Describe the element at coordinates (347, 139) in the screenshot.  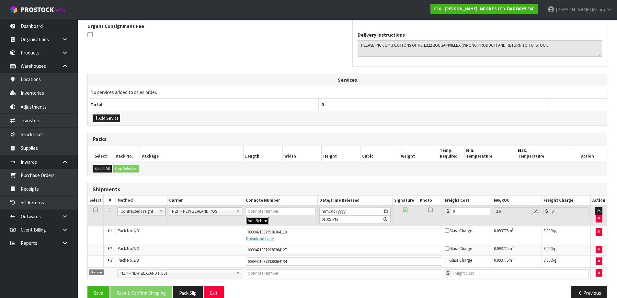
I see `h3: Packs` at that location.